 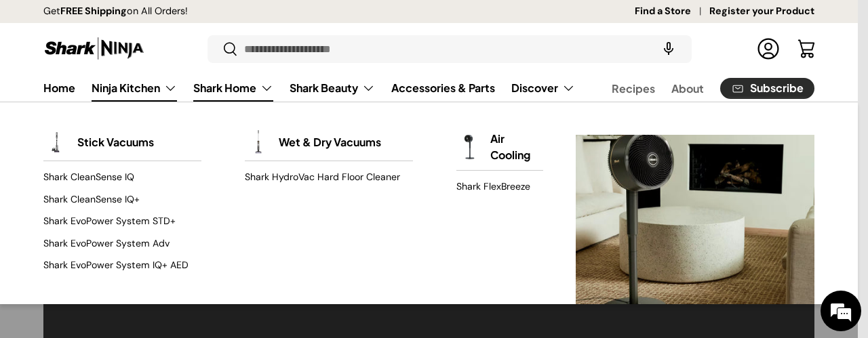 I want to click on a: Subscribe, so click(x=767, y=88).